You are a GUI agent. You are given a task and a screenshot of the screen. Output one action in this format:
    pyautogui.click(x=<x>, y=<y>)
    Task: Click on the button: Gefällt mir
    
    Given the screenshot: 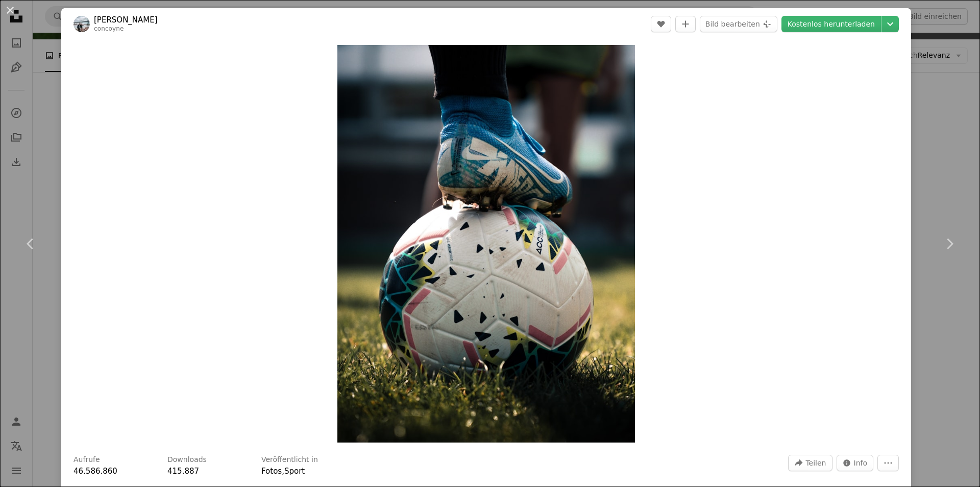 What is the action you would take?
    pyautogui.click(x=661, y=24)
    